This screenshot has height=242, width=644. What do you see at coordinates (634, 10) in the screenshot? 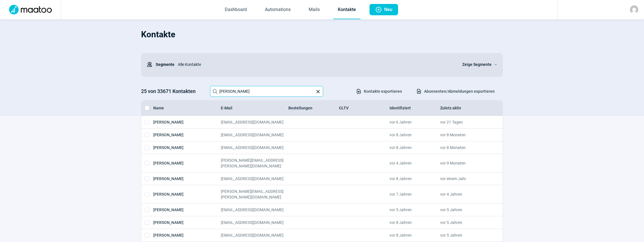
I see `img: avatar` at bounding box center [634, 10].